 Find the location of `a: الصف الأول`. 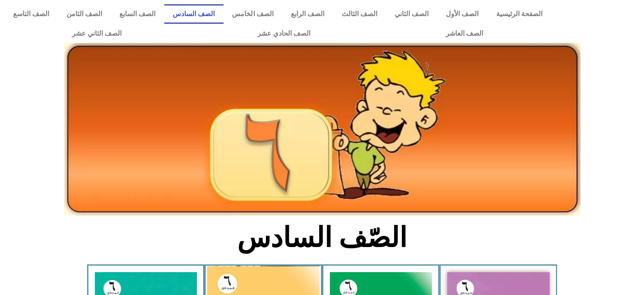

a: الصف الأول is located at coordinates (463, 14).